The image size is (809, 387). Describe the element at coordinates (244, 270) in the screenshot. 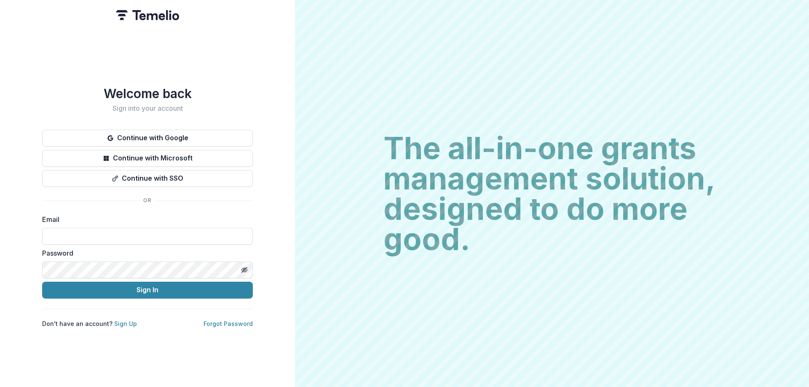

I see `button: Toggle password visibility` at that location.